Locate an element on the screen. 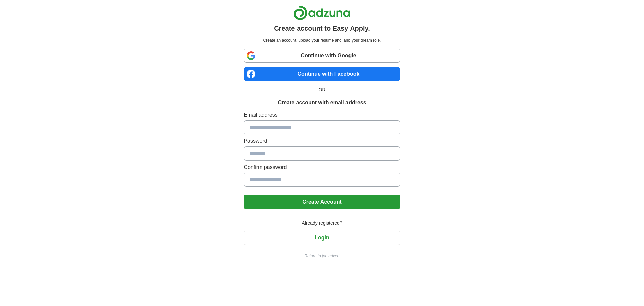 Image resolution: width=644 pixels, height=306 pixels. h1: Create account to Easy Apply. is located at coordinates (322, 29).